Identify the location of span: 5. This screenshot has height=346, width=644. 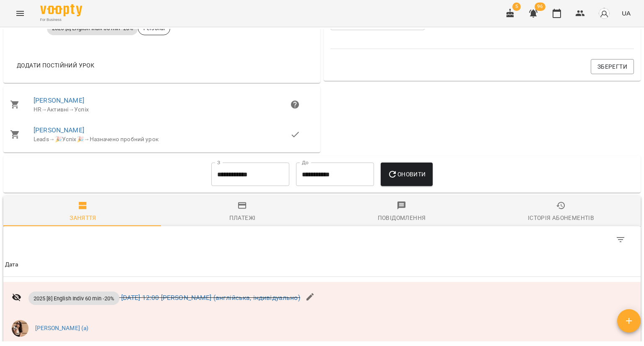
(517, 7).